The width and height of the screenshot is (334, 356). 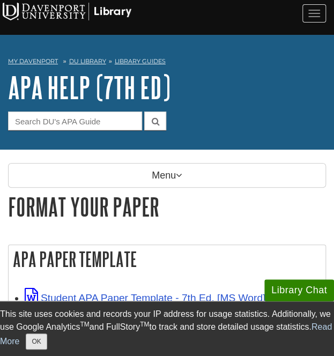 I want to click on button: Close, so click(x=36, y=342).